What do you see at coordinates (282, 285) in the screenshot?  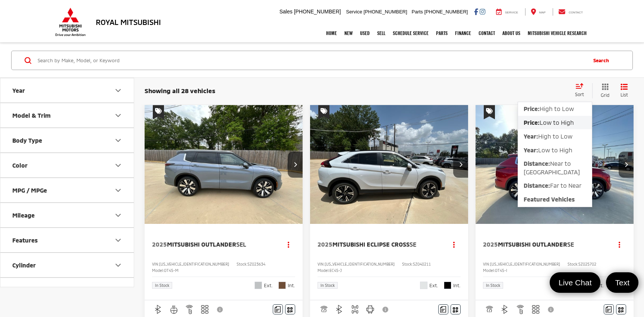 I see `span: Brick Brown` at bounding box center [282, 285].